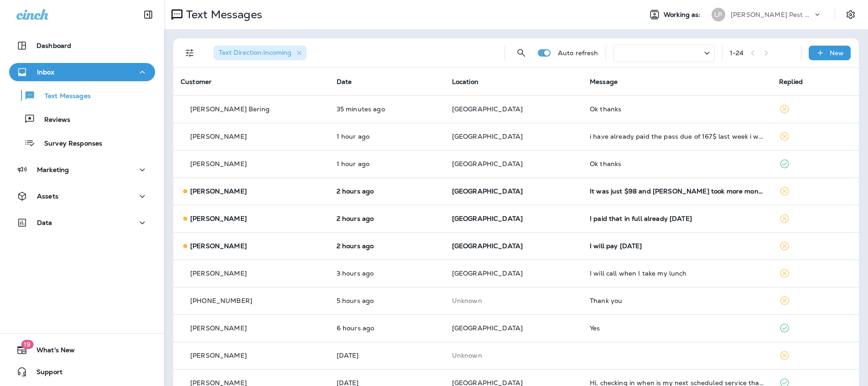 Image resolution: width=868 pixels, height=386 pixels. I want to click on span: Support, so click(44, 374).